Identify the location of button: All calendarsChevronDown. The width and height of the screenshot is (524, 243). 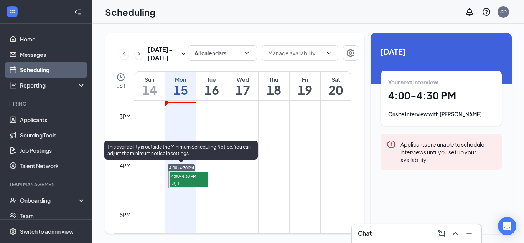
(223, 53).